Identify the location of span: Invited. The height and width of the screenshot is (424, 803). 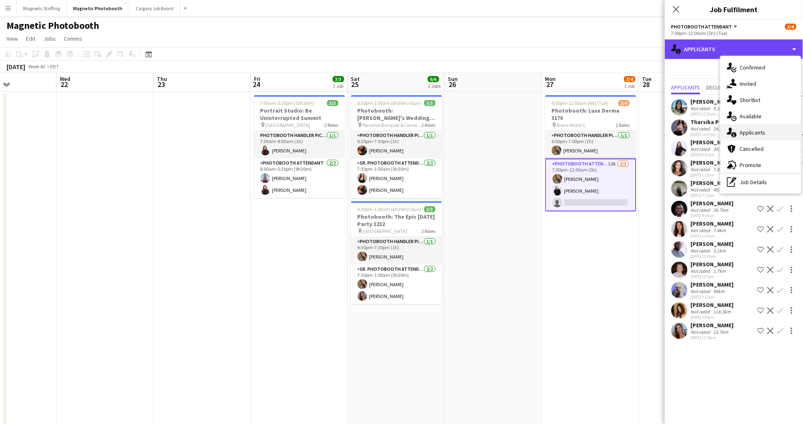
(748, 84).